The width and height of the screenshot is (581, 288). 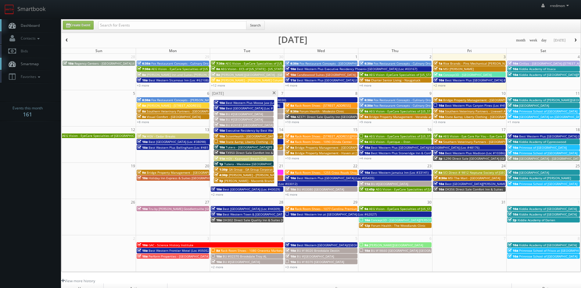 I want to click on button: day, so click(x=544, y=40).